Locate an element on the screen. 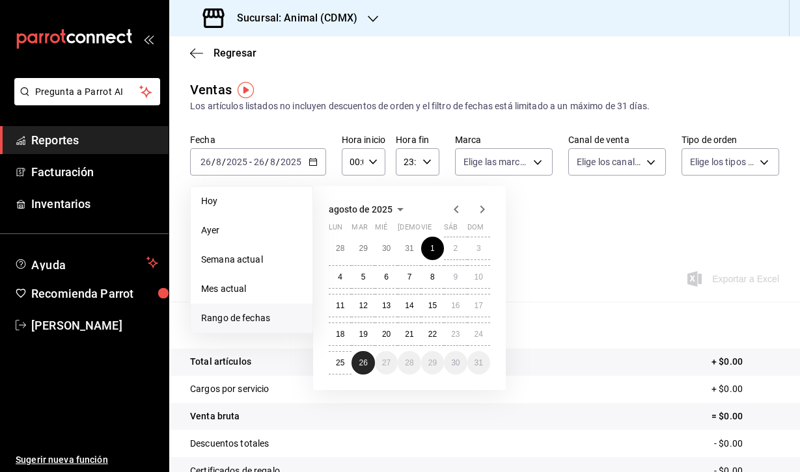 The image size is (800, 472). button: 25 de agosto de 2025 is located at coordinates (340, 363).